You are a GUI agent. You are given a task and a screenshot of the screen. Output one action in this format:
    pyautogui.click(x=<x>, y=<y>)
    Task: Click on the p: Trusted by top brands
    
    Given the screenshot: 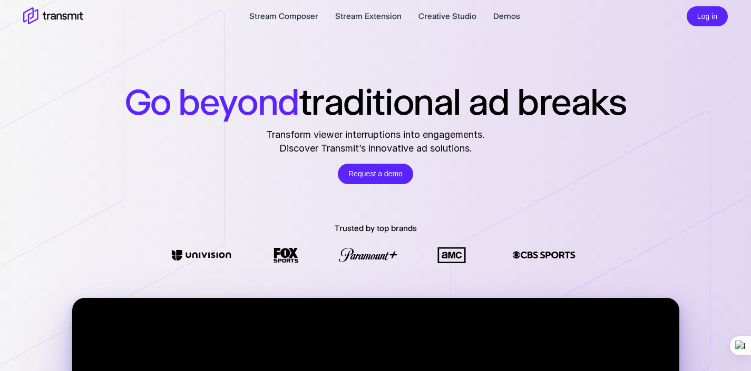 What is the action you would take?
    pyautogui.click(x=376, y=229)
    